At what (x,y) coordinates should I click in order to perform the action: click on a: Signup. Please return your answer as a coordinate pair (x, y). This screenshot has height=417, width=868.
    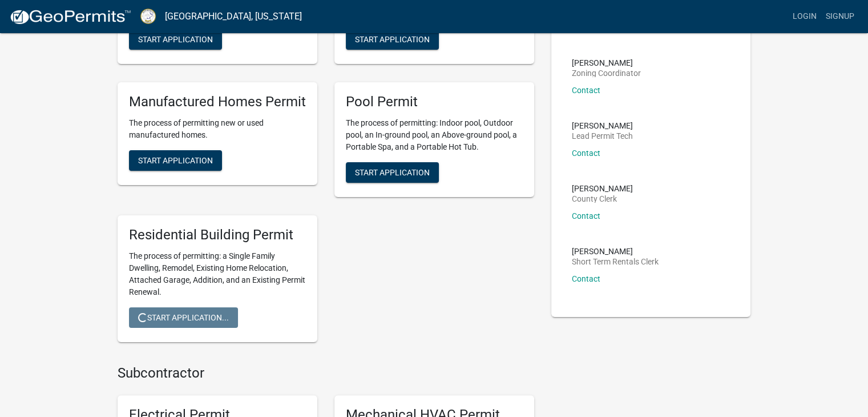
    Looking at the image, I should click on (840, 16).